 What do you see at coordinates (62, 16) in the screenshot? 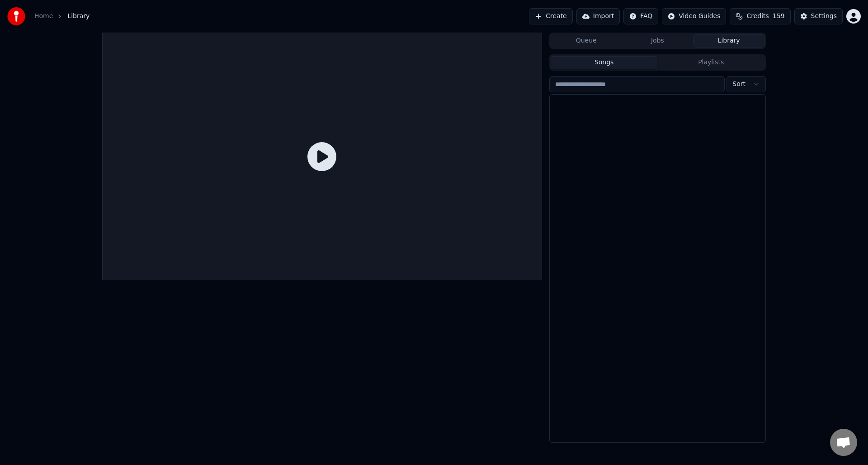
I see `nav: breadcrumb` at bounding box center [62, 16].